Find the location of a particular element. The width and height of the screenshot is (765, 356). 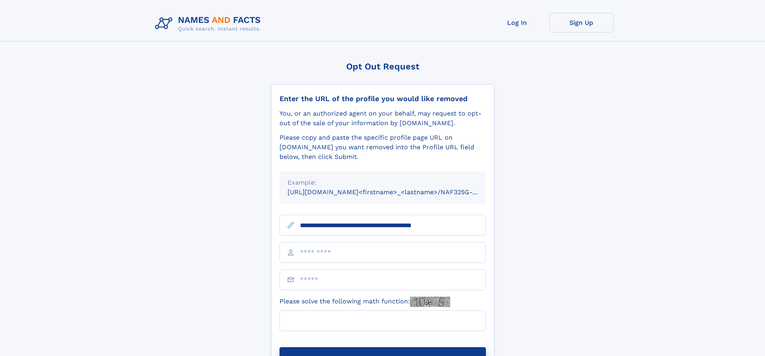

a: Sign Up is located at coordinates (582, 22).